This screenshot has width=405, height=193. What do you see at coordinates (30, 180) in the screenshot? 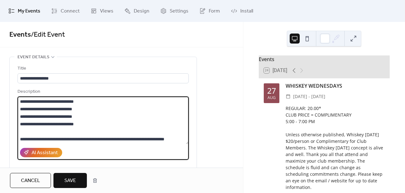
I see `span: Cancel` at bounding box center [30, 180].